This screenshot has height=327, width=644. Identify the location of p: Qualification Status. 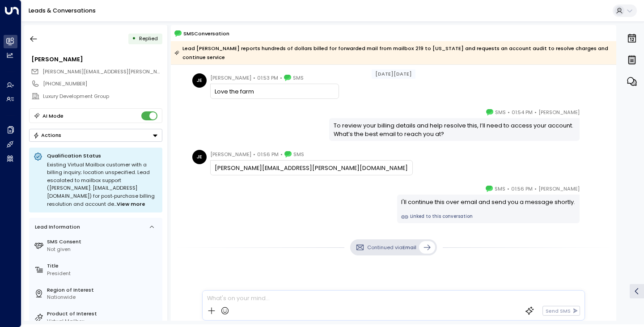
(102, 156).